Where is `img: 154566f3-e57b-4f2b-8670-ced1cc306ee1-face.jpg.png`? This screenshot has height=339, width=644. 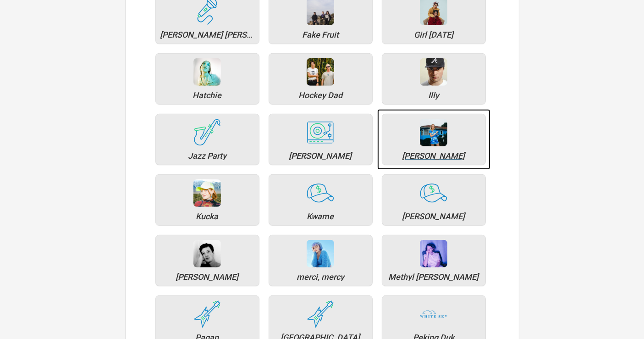
img: 154566f3-e57b-4f2b-8670-ced1cc306ee1-face.jpg.png is located at coordinates (207, 254).